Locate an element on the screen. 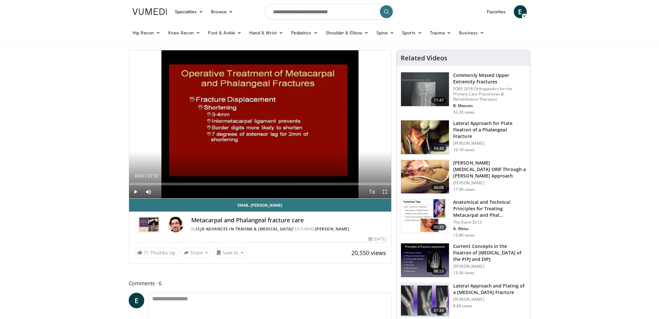  a: 05:35 Anatomical and Technical Principles for Treating Metacarpal and Phal… The Event 2013 A. Wei... is located at coordinates (463, 218).